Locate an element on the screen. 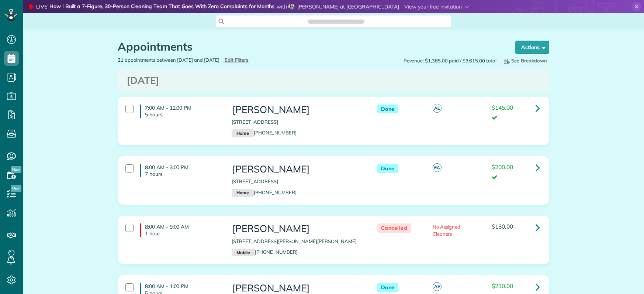  span: AL is located at coordinates (437, 108).